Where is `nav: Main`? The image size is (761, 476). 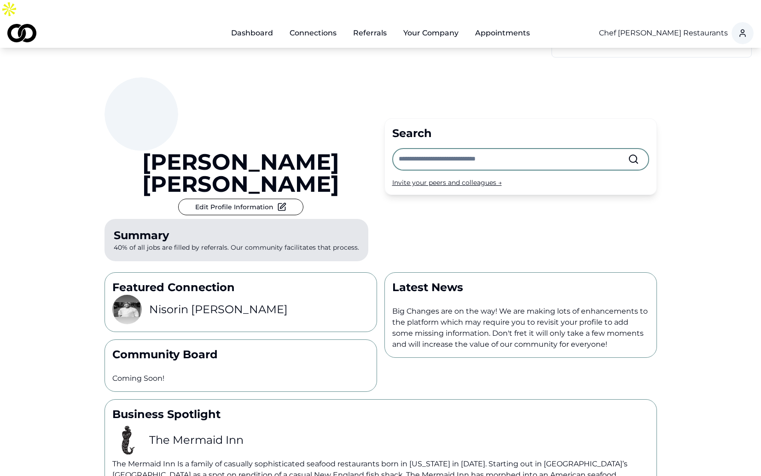 nav: Main is located at coordinates (380, 33).